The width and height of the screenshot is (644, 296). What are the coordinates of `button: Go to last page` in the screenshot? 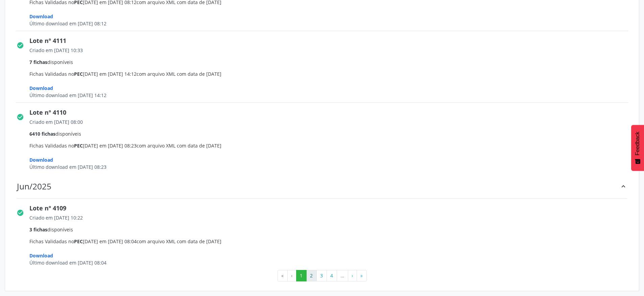 It's located at (362, 277).